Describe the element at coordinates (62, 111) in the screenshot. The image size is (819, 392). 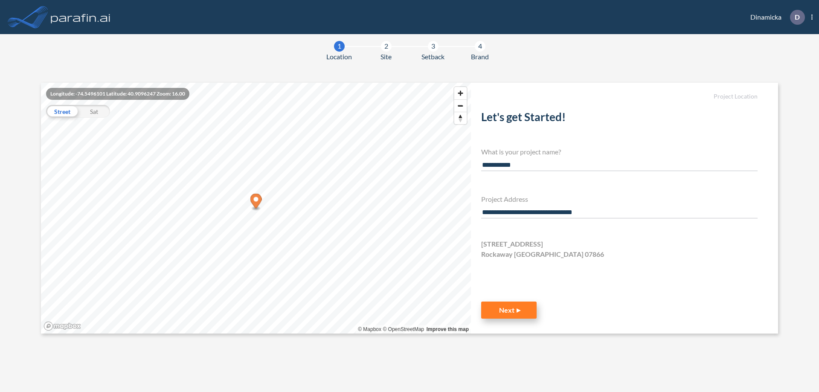
I see `div: Street` at that location.